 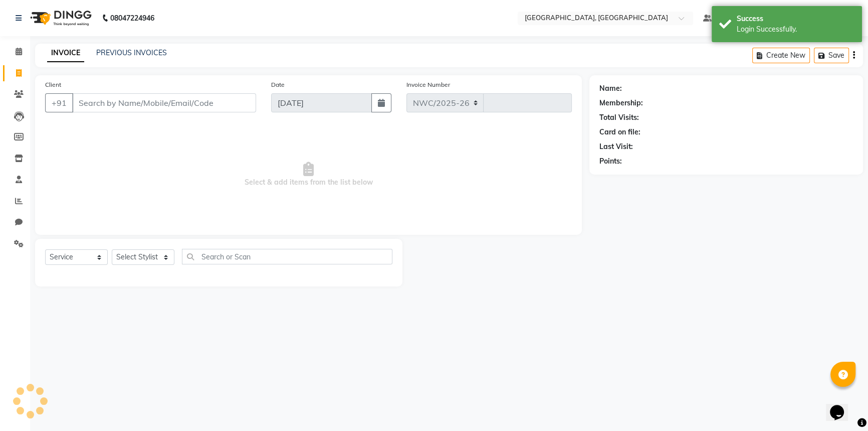 I want to click on span: Select & add items from the list below, so click(x=308, y=175).